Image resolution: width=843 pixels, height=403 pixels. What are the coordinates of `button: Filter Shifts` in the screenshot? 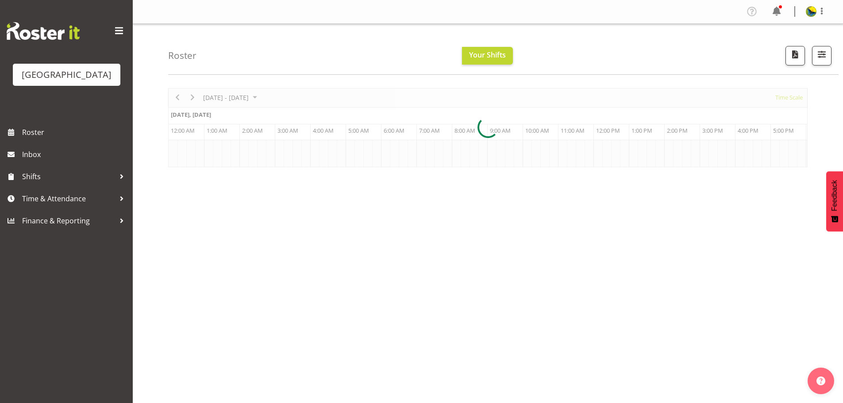 It's located at (822, 56).